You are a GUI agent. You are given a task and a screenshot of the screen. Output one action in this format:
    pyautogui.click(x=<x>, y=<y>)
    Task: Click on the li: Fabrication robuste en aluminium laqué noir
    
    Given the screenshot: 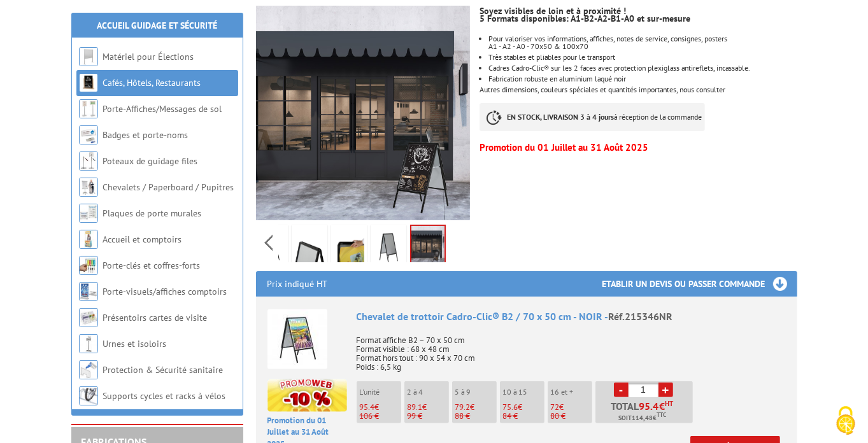 What is the action you would take?
    pyautogui.click(x=642, y=79)
    